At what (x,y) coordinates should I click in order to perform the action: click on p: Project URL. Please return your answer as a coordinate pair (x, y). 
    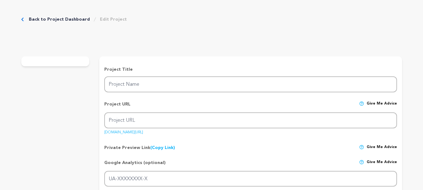
    Looking at the image, I should click on (117, 107).